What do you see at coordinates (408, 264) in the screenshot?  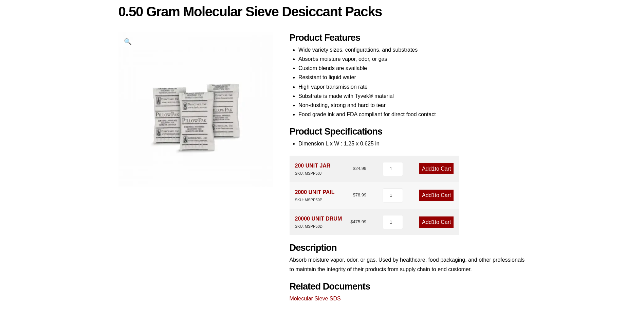 I see `p: Absorb moisture vapor, odor, or gas. Used by healthcare, food packaging, and other professionals ...` at bounding box center [408, 264].